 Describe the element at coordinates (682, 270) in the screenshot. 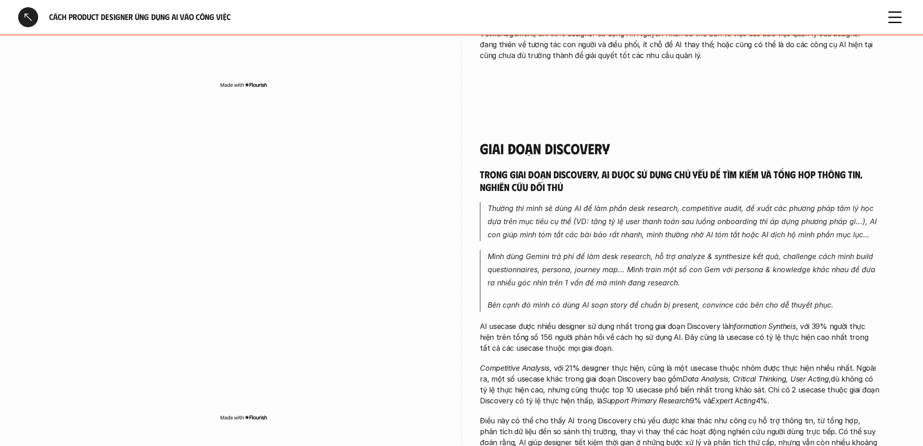

I see `em: Mình dùng Gemini trả phí để làm desk research, hỗ trợ analyze & synthesize kết quả, challenge các...` at that location.